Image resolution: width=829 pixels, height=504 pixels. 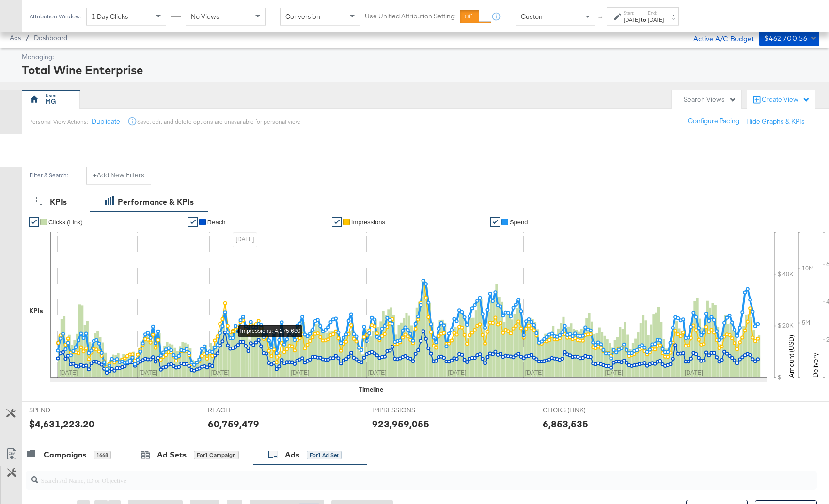 What do you see at coordinates (58, 122) in the screenshot?
I see `div: Personal View Actions:` at bounding box center [58, 122].